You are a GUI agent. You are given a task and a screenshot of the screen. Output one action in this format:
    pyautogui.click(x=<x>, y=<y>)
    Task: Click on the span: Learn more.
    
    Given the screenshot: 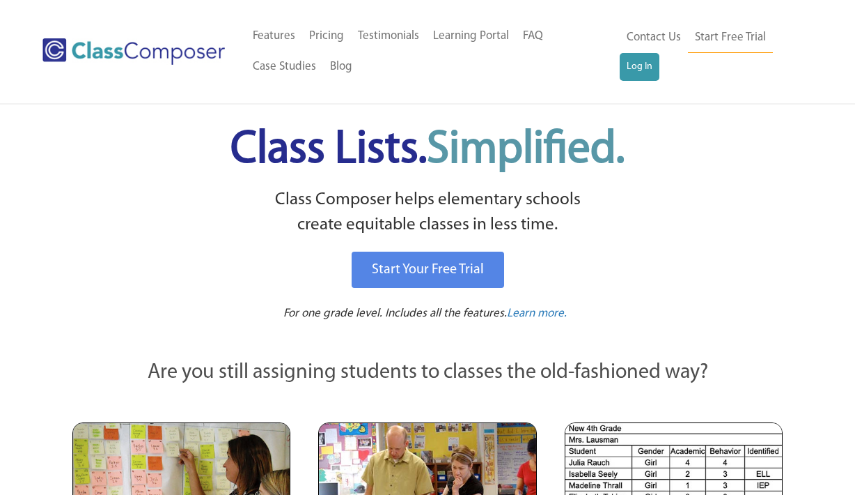 What is the action you would take?
    pyautogui.click(x=537, y=313)
    